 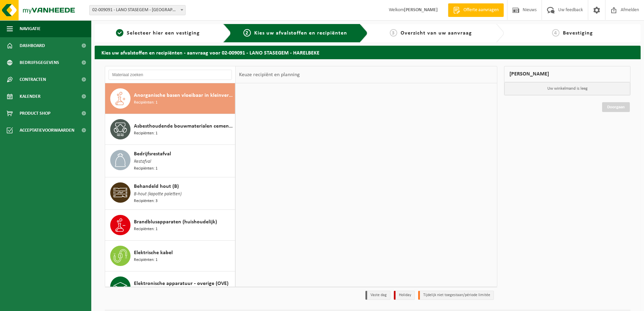 I want to click on a: Offerte aanvragen, so click(x=476, y=10).